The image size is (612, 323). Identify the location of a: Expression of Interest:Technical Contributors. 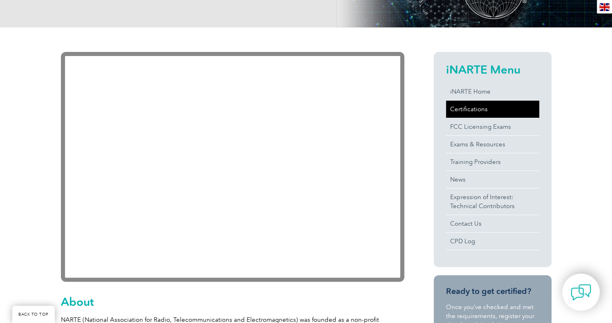
(492, 201).